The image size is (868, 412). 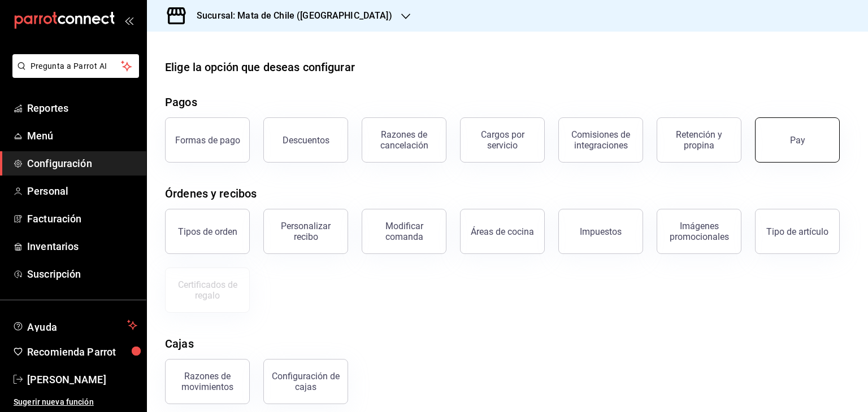 I want to click on div: Formas de pago, so click(x=208, y=140).